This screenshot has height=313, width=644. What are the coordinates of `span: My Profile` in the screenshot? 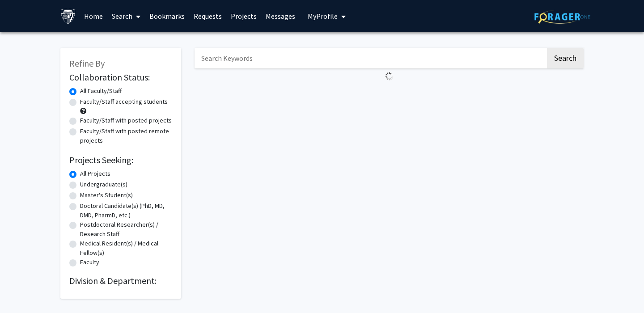 It's located at (322, 16).